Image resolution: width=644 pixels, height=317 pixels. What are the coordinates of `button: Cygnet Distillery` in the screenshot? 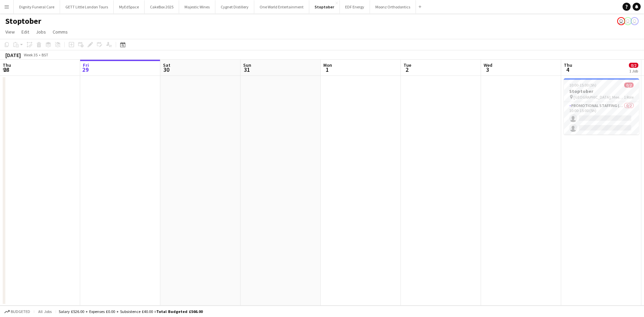 It's located at (235, 6).